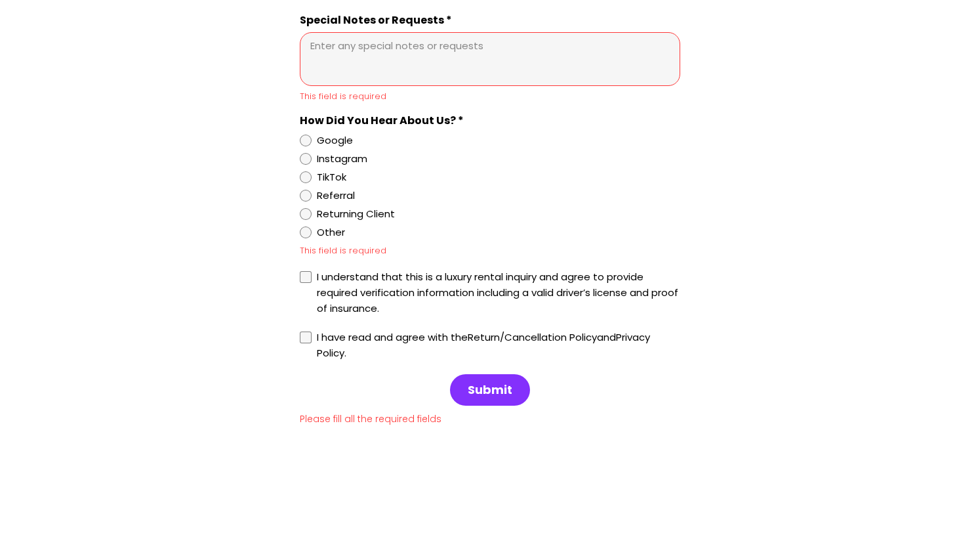 Image resolution: width=980 pixels, height=539 pixels. Describe the element at coordinates (490, 419) in the screenshot. I see `div: Please fill all the required fields` at that location.